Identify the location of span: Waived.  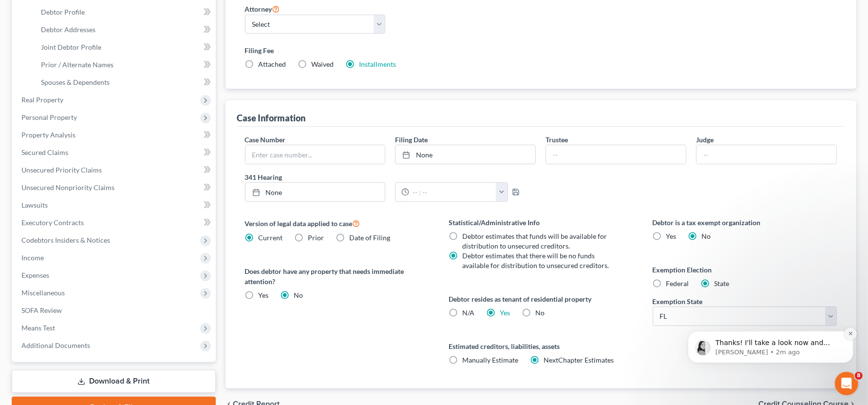
(323, 64).